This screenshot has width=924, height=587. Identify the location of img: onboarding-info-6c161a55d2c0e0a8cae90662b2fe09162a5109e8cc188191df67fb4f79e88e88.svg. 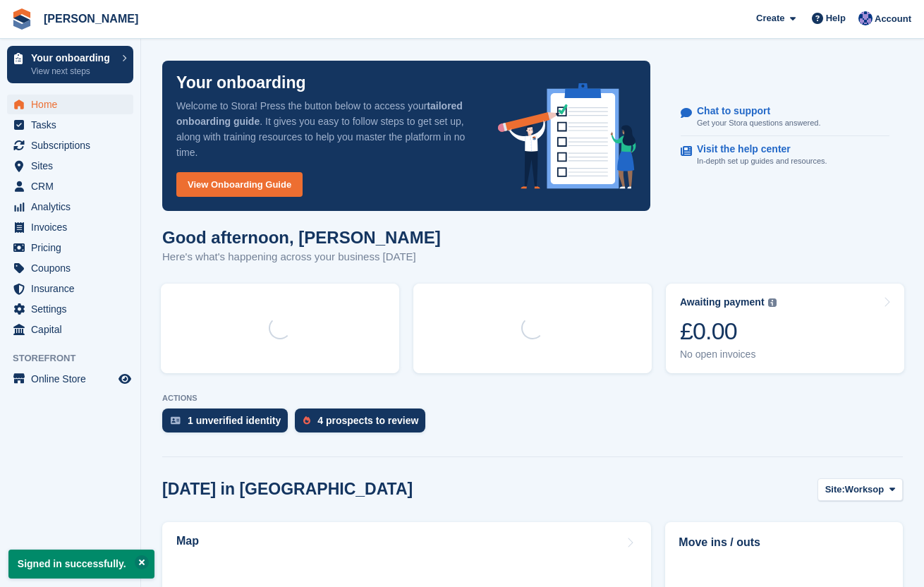
(567, 136).